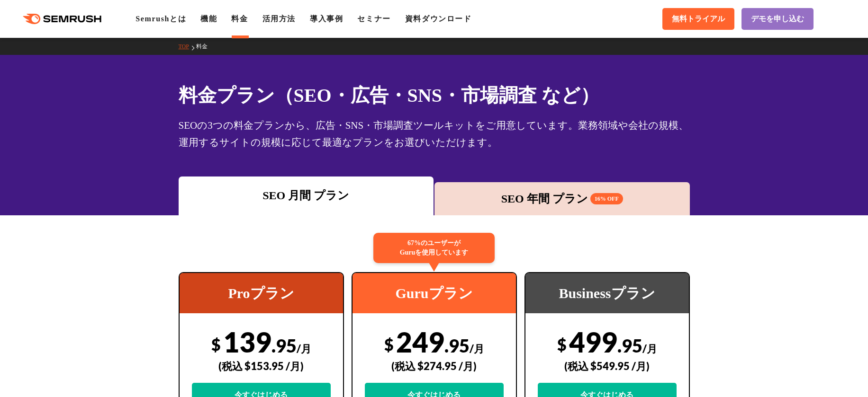 The image size is (868, 397). Describe the element at coordinates (777, 19) in the screenshot. I see `span: デモを申し込む` at that location.